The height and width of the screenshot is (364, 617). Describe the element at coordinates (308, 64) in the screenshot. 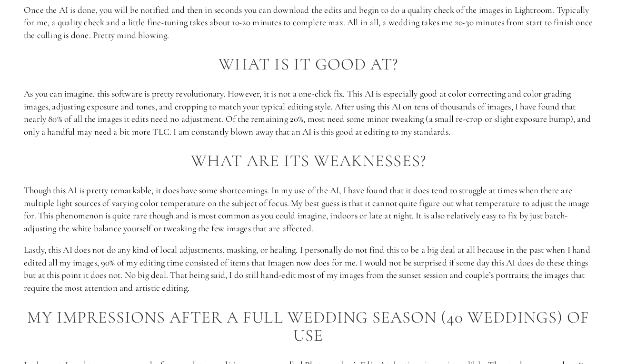

I see `h2: What is it good at?` at that location.